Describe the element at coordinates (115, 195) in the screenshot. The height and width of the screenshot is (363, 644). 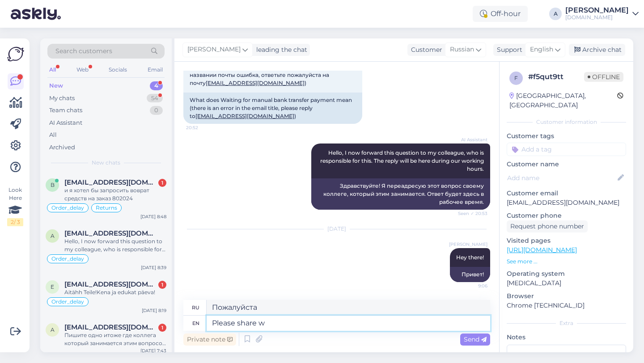
I see `div: и я хотел бы запросить воврат средств на заказ 802024` at that location.